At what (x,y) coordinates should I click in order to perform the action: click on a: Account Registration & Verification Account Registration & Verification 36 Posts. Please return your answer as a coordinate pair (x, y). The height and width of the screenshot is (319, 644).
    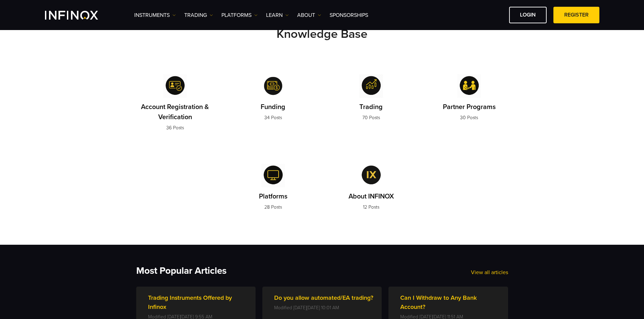
    Looking at the image, I should click on (175, 105).